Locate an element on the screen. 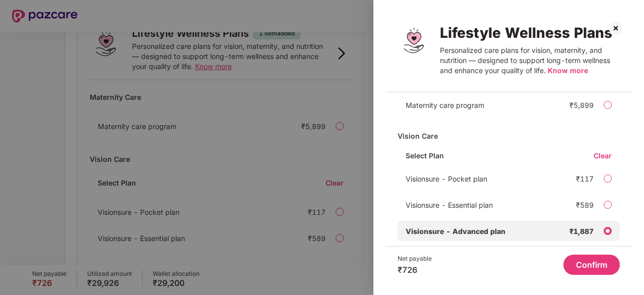  div: Clear is located at coordinates (606, 155).